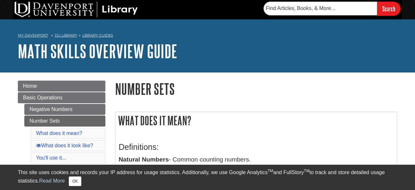 Image resolution: width=415 pixels, height=190 pixels. What do you see at coordinates (51, 158) in the screenshot?
I see `a: You'll use it...` at bounding box center [51, 158].